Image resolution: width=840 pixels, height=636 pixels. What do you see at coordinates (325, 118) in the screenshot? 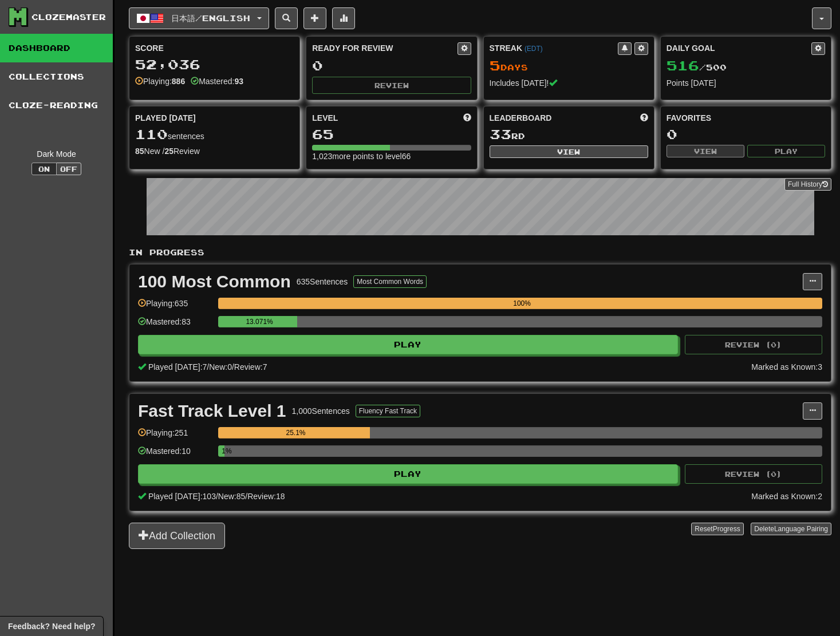
I see `span: Level` at bounding box center [325, 118].